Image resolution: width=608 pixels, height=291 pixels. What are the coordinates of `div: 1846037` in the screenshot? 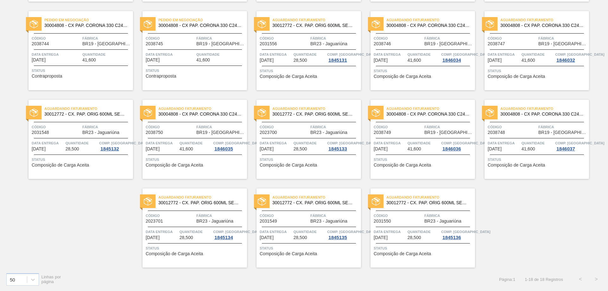 It's located at (566, 149).